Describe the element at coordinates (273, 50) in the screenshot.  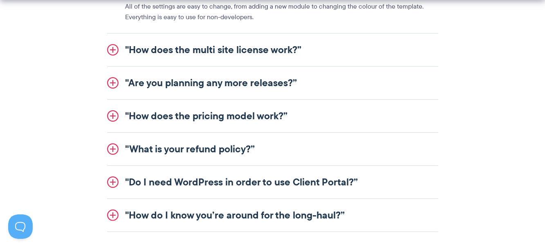
I see `a: "How does the multi site license work?”` at that location.